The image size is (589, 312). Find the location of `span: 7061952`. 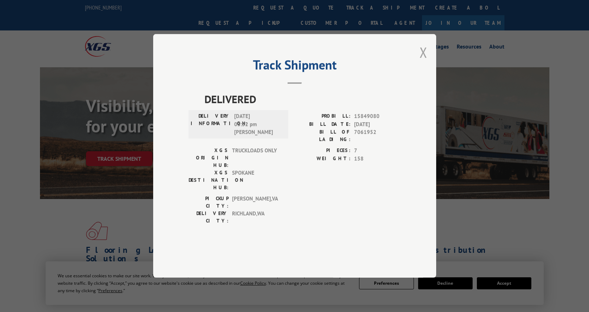

span: 7061952 is located at coordinates (377, 136).